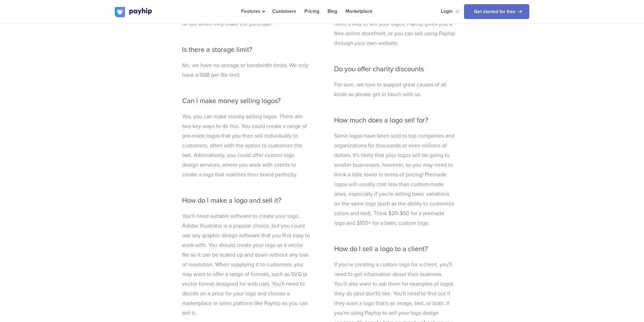 The height and width of the screenshot is (322, 644). Describe the element at coordinates (246, 101) in the screenshot. I see `h3: Can I make money selling logos?` at that location.